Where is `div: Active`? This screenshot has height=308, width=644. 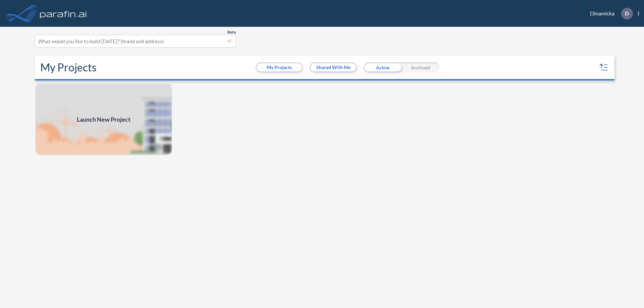
div: Active is located at coordinates (383, 67).